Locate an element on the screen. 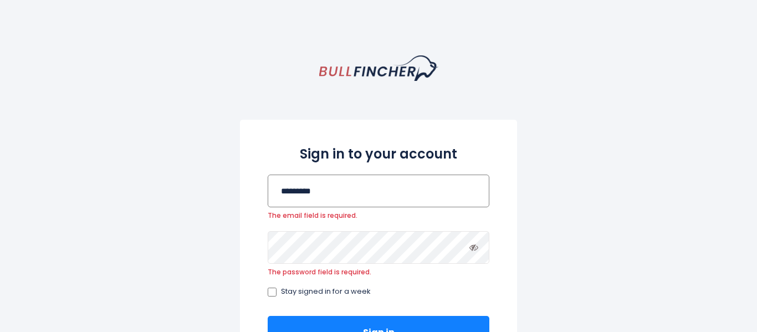  a: homepage is located at coordinates (378, 68).